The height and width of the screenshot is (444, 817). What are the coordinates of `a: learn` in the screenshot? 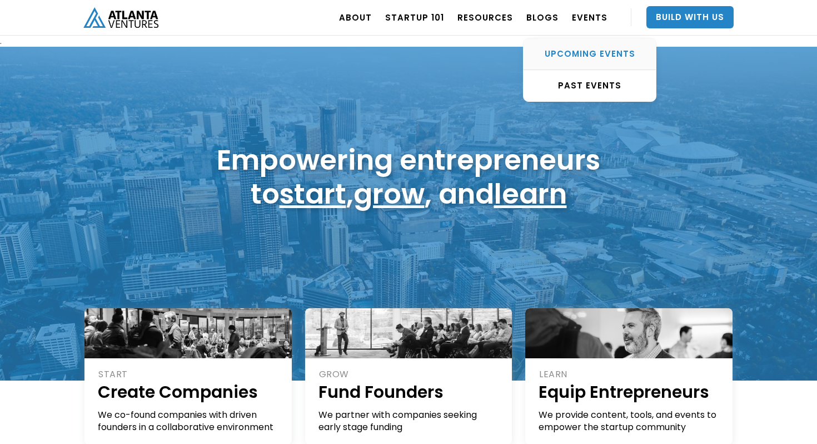 It's located at (530, 193).